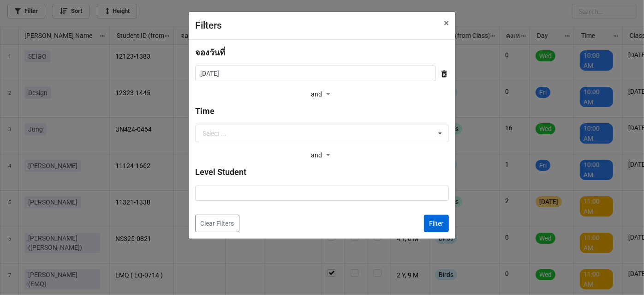 The height and width of the screenshot is (295, 644). Describe the element at coordinates (316, 73) in the screenshot. I see `input: Date` at that location.